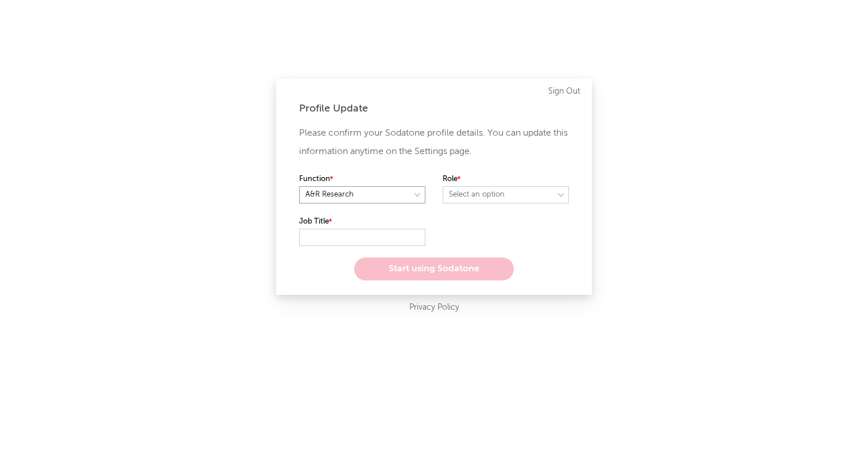 The image size is (868, 473). What do you see at coordinates (434, 142) in the screenshot?
I see `p: Please confirm your Sodatone profile details. You can update this information anytime on the Sett...` at bounding box center [434, 142].